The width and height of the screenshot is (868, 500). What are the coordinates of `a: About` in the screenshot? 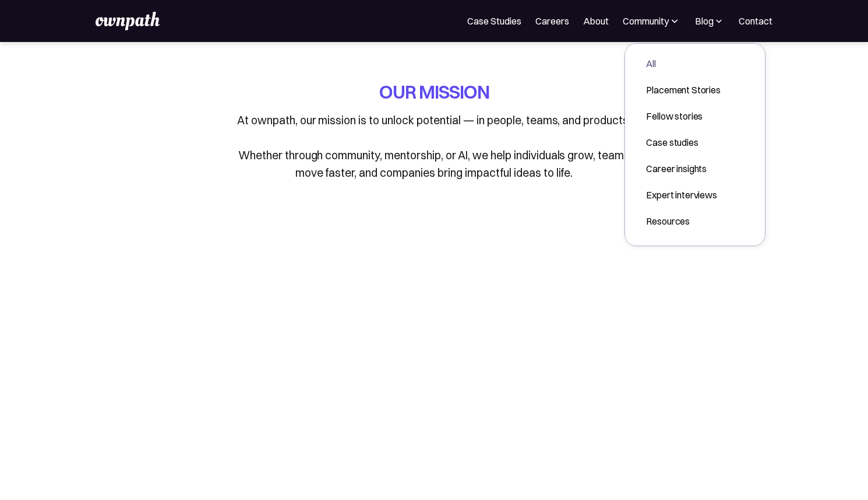 It's located at (596, 21).